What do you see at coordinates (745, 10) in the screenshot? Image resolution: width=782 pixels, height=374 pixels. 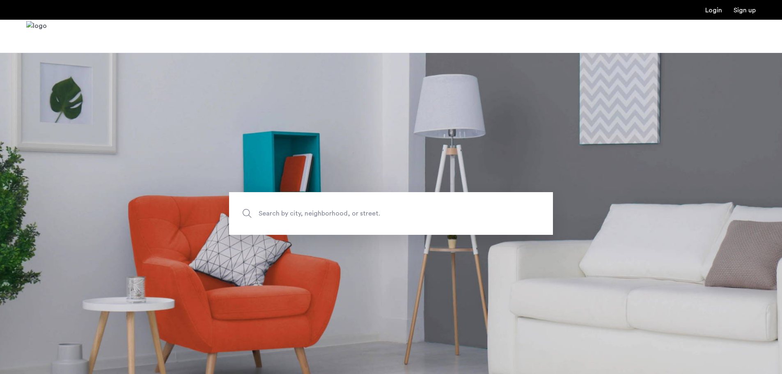 I see `a: Registration` at bounding box center [745, 10].